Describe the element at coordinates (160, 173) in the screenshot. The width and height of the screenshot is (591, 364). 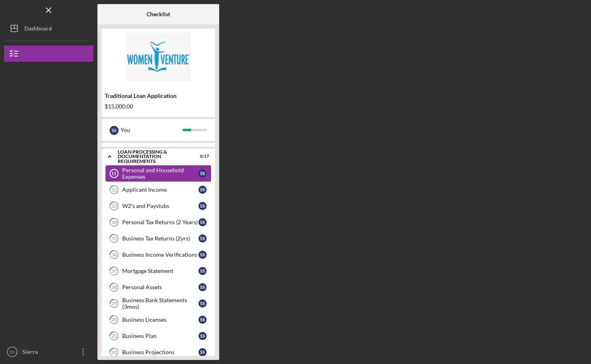
I see `div: Personal and Household Expenses` at that location.